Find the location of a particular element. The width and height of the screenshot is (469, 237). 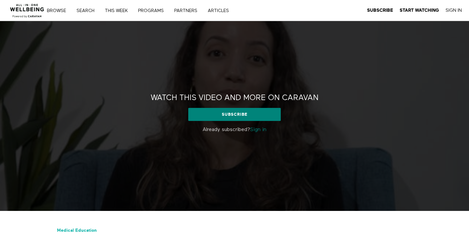

a: ARTICLES is located at coordinates (221, 11).